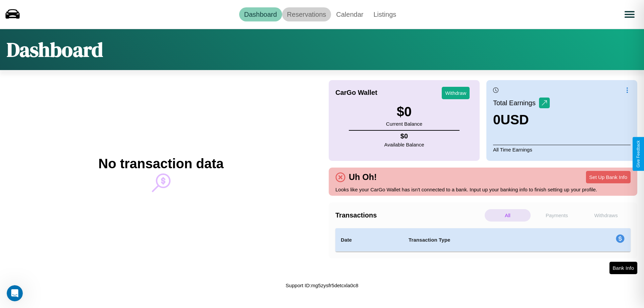  I want to click on p: All, so click(507, 215).